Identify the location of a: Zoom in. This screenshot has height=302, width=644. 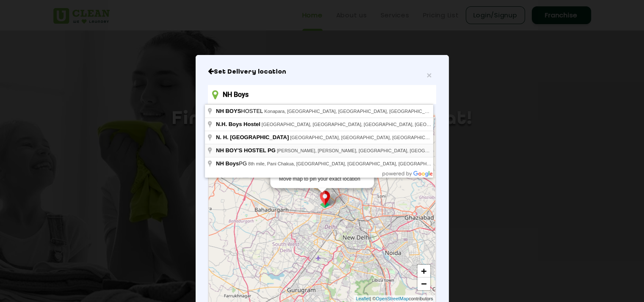
(423, 271).